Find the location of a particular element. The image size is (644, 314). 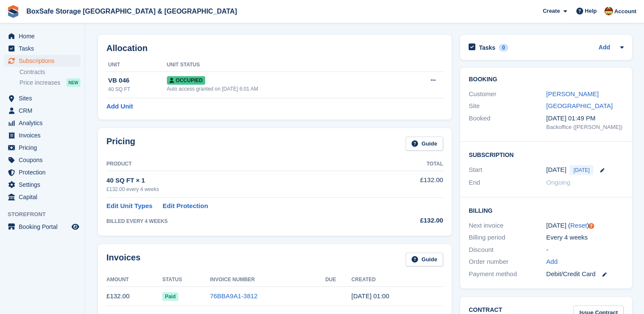

div: 40 SQ FT × 1 is located at coordinates (244, 180).